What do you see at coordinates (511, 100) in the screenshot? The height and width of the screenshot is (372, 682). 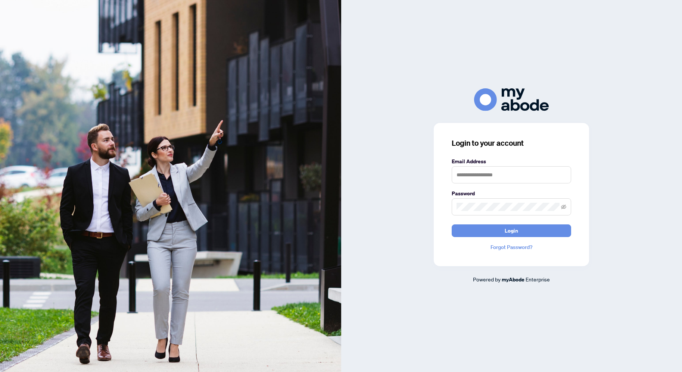 I see `img: ma-logo` at bounding box center [511, 100].